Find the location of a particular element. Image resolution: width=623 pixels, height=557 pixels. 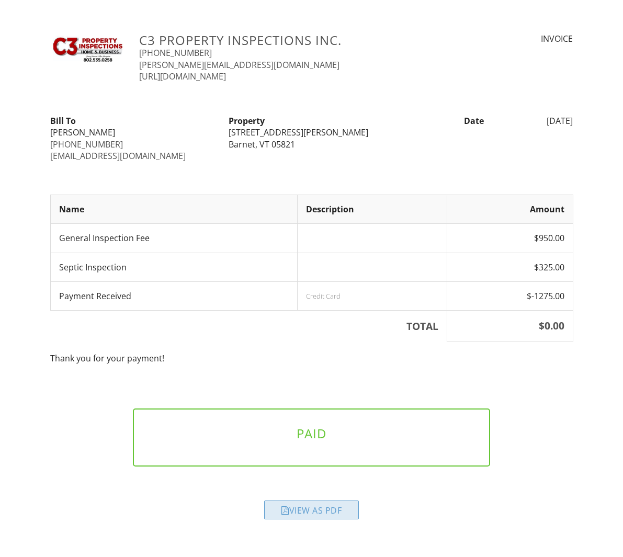

th: $0.00 is located at coordinates (510, 326).